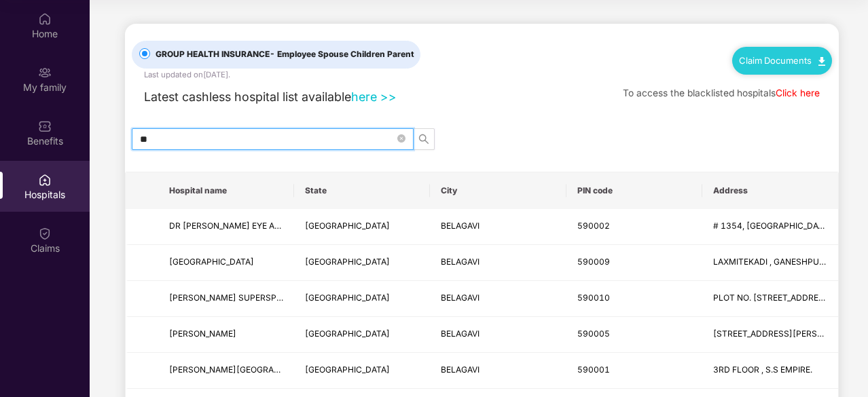 The height and width of the screenshot is (397, 868). Describe the element at coordinates (594, 225) in the screenshot. I see `span: 590002` at that location.